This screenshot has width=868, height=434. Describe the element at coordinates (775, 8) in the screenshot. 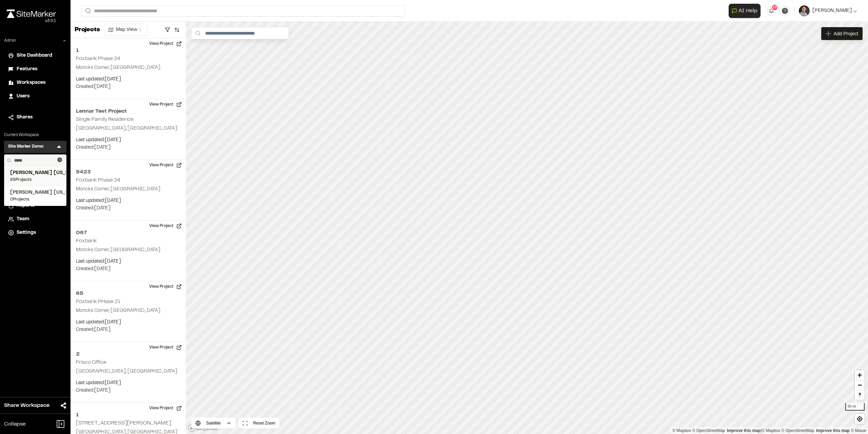

I see `span: 16` at that location.